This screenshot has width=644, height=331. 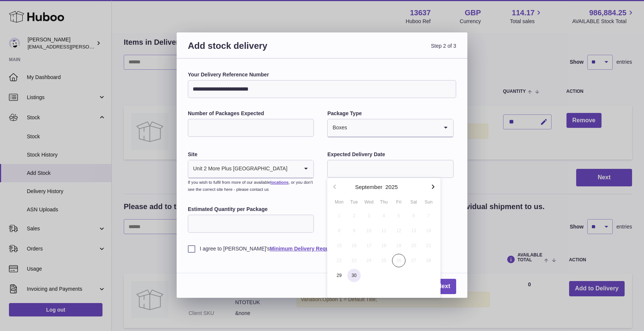 I want to click on span: 26, so click(x=399, y=261).